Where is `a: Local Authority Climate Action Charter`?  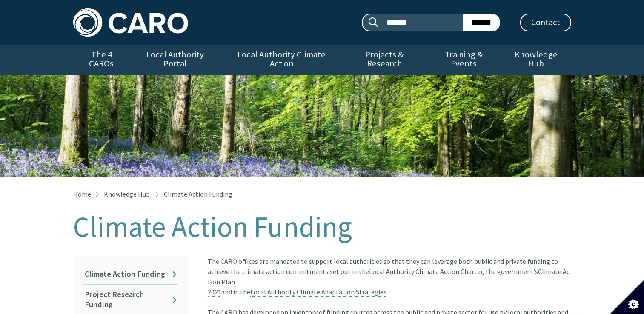 a: Local Authority Climate Action Charter is located at coordinates (426, 272).